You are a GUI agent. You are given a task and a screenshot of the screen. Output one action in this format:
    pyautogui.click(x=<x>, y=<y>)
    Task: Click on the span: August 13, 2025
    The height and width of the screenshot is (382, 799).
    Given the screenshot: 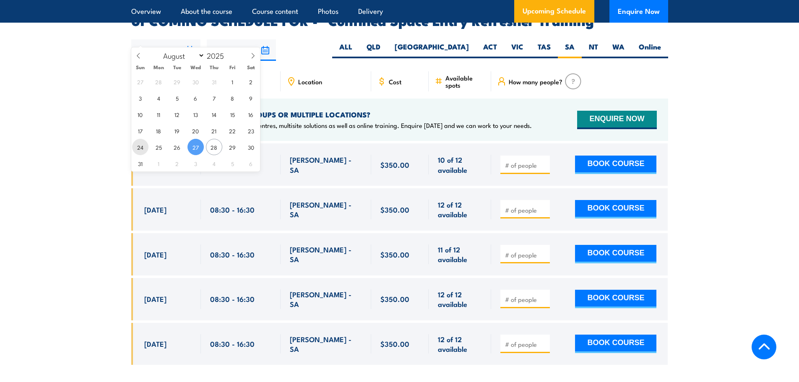 What is the action you would take?
    pyautogui.click(x=195, y=114)
    